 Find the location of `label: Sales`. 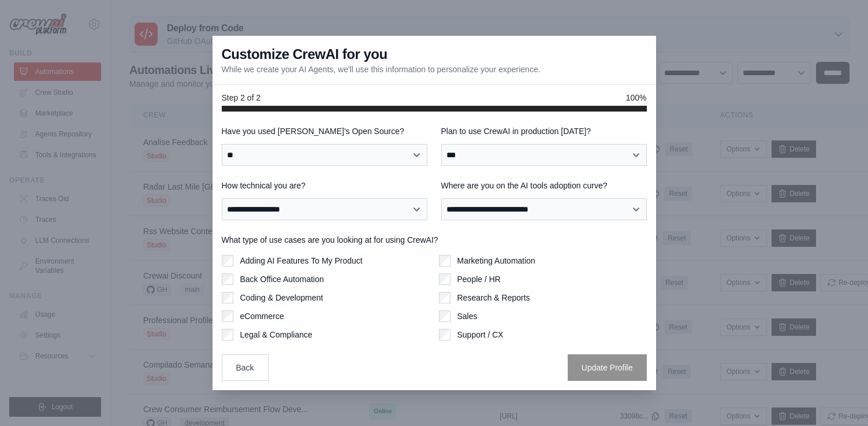

label: Sales is located at coordinates (467, 316).